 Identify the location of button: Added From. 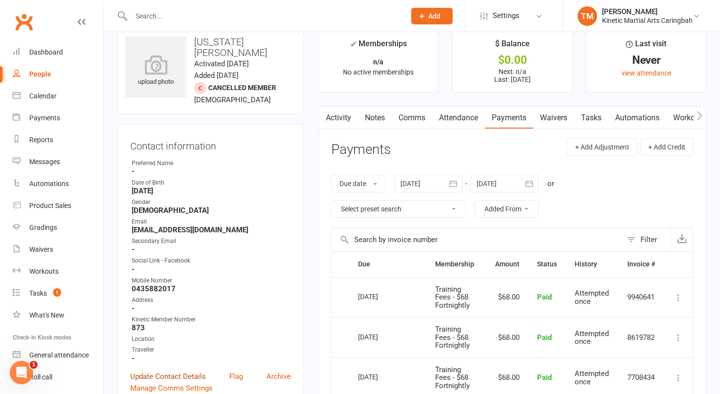
(506, 209).